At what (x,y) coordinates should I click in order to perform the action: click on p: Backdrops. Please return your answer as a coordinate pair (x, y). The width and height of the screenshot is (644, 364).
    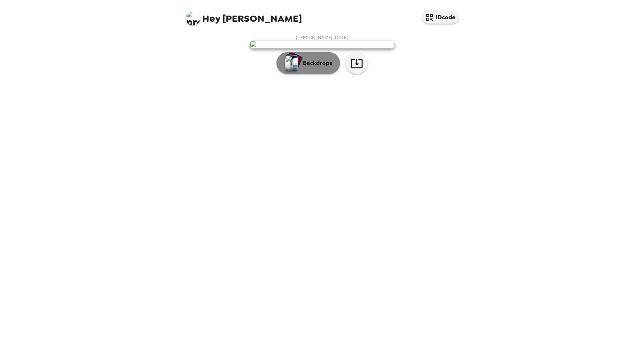
    Looking at the image, I should click on (316, 63).